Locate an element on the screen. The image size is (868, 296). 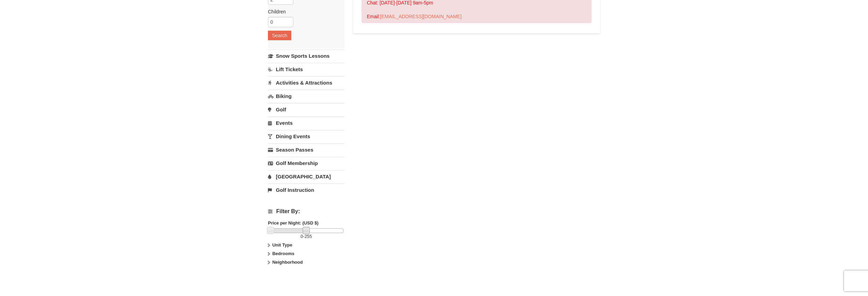
strong: Bedrooms is located at coordinates (283, 254).